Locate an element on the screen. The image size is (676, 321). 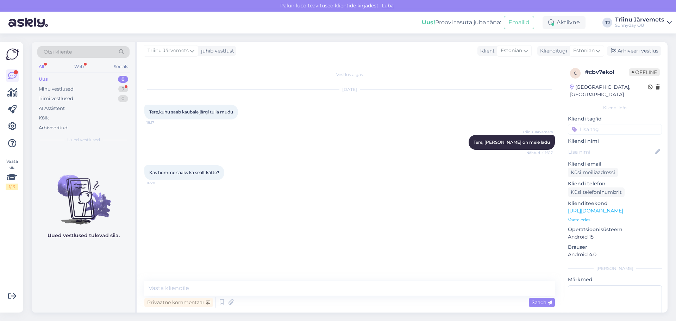
div: Proovi tasuta juba täna: is located at coordinates (461, 23).